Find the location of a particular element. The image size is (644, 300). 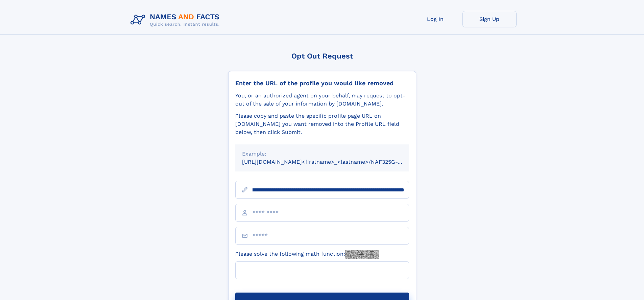

a: Log In is located at coordinates (436, 19).